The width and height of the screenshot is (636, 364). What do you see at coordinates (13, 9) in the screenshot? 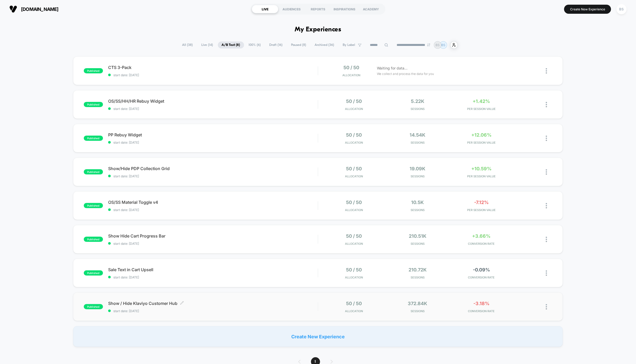
I see `img: Visually logo` at bounding box center [13, 9].